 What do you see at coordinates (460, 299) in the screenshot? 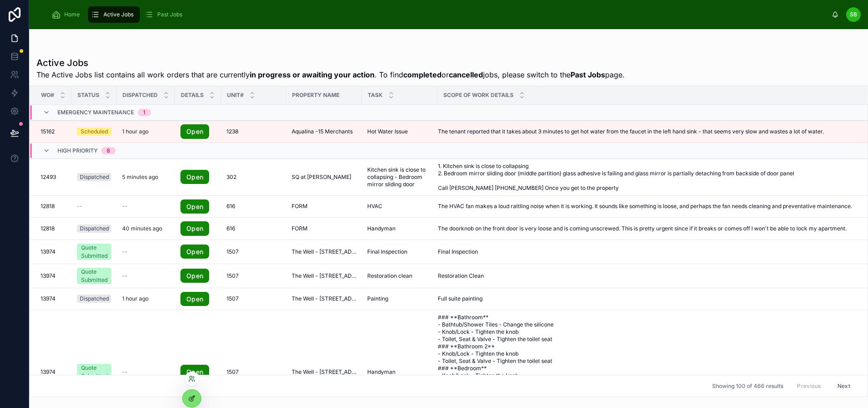
I see `span: Full suite painting` at bounding box center [460, 299].